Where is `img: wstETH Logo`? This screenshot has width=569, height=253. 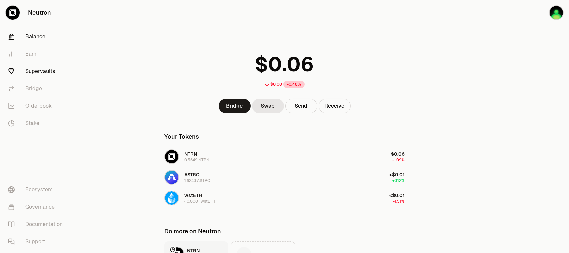 img: wstETH Logo is located at coordinates (172, 198).